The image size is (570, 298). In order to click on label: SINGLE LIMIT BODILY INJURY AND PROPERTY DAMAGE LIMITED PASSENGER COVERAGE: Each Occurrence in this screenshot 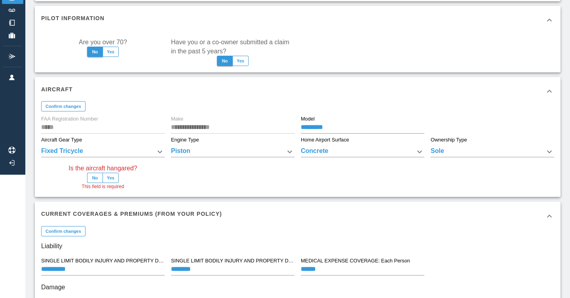, I will do `click(103, 261)`.